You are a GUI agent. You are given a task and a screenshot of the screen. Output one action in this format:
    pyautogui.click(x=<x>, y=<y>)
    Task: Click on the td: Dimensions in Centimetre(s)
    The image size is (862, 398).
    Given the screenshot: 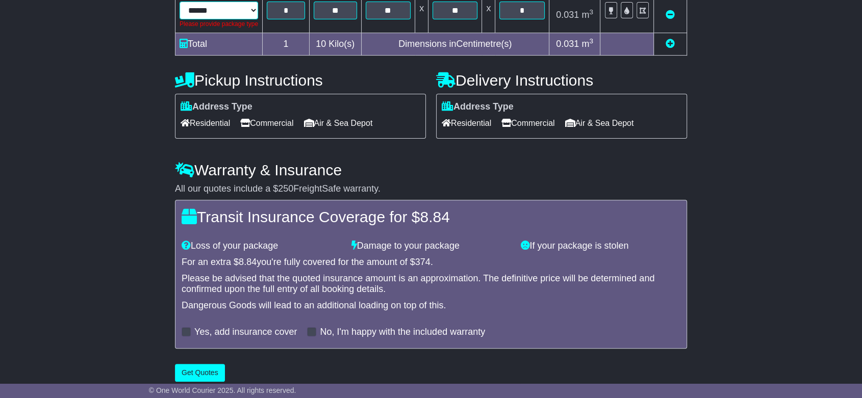 What is the action you would take?
    pyautogui.click(x=455, y=44)
    